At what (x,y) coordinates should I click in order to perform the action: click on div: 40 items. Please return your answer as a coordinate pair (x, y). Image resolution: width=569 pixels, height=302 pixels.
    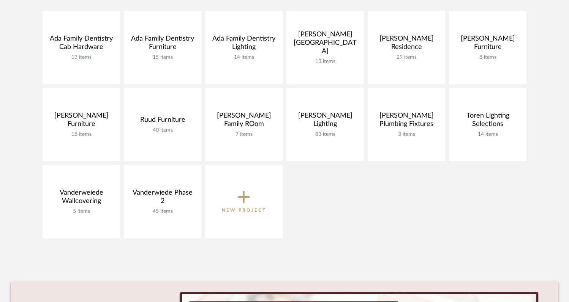
    Looking at the image, I should click on (162, 130).